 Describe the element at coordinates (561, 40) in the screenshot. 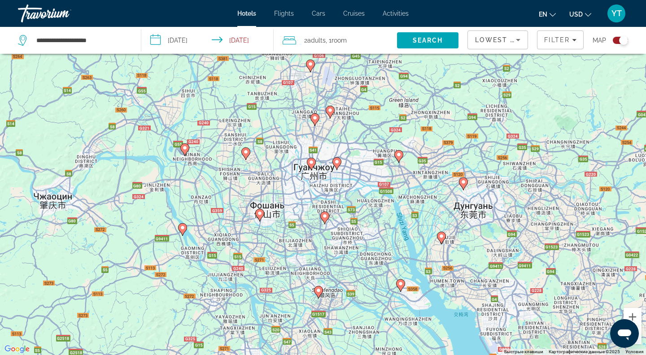

I see `button: Filters` at that location.